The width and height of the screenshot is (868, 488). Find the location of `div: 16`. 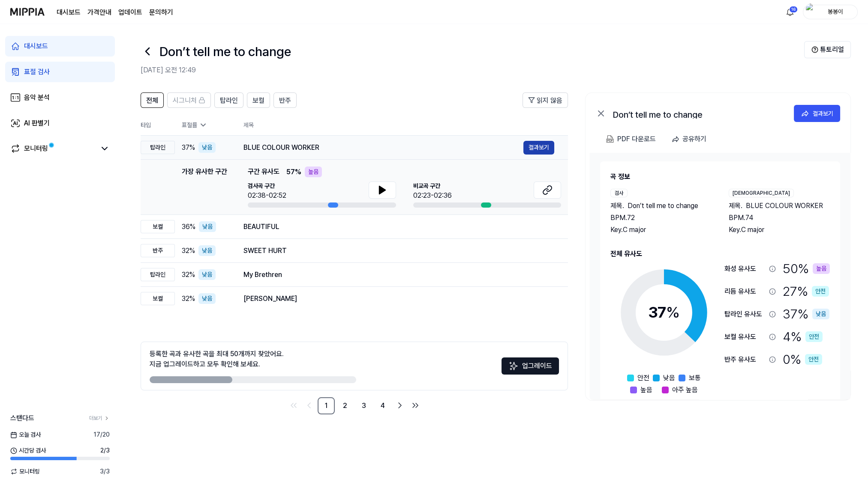

div: 16 is located at coordinates (793, 9).